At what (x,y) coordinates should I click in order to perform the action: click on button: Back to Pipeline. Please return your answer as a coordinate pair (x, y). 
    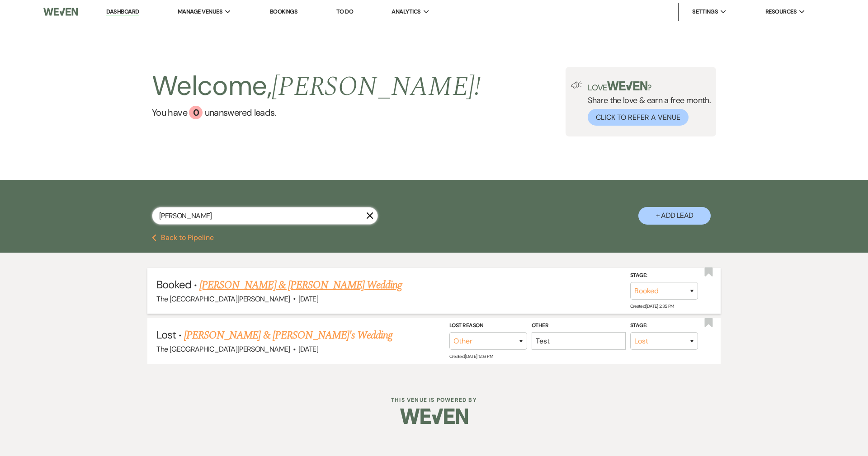
    Looking at the image, I should click on (182, 238).